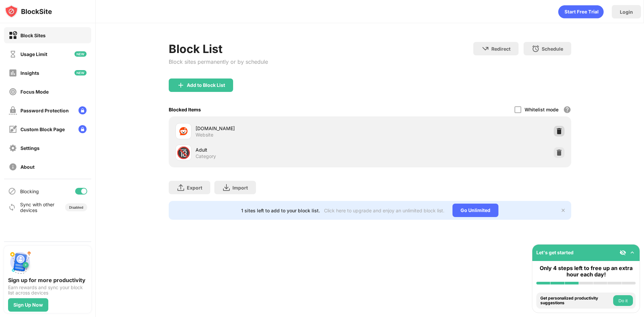 The width and height of the screenshot is (644, 317). Describe the element at coordinates (30, 73) in the screenshot. I see `div: Insights` at that location.